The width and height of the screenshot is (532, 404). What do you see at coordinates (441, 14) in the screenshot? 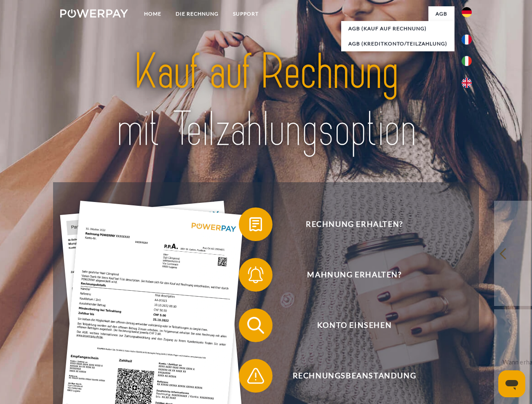
I see `a: agb` at bounding box center [441, 14].